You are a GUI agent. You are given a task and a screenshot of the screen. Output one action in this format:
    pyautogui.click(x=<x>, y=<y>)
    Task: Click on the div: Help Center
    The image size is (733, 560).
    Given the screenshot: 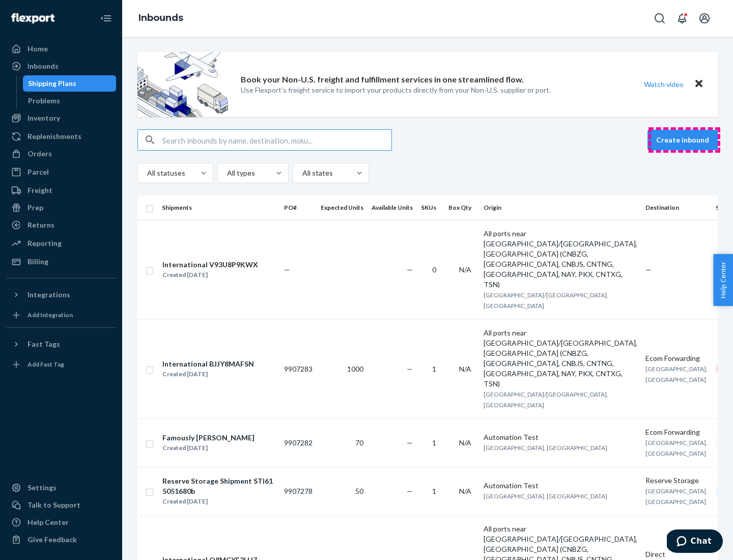 What is the action you would take?
    pyautogui.click(x=48, y=523)
    